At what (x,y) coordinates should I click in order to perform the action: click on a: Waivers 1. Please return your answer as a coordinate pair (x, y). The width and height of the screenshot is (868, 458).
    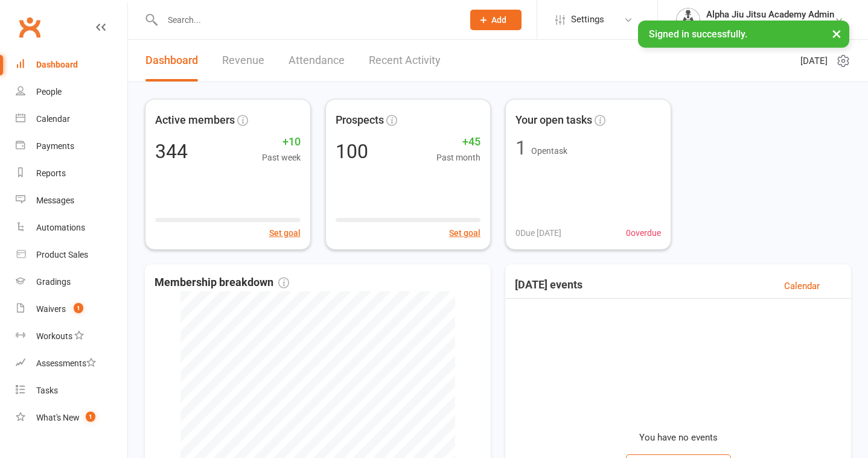
    Looking at the image, I should click on (71, 309).